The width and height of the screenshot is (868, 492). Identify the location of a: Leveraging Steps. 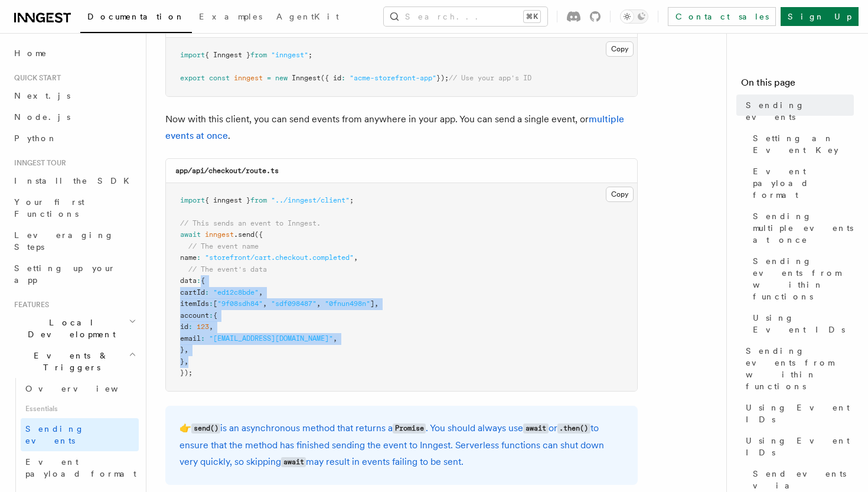
(74, 241).